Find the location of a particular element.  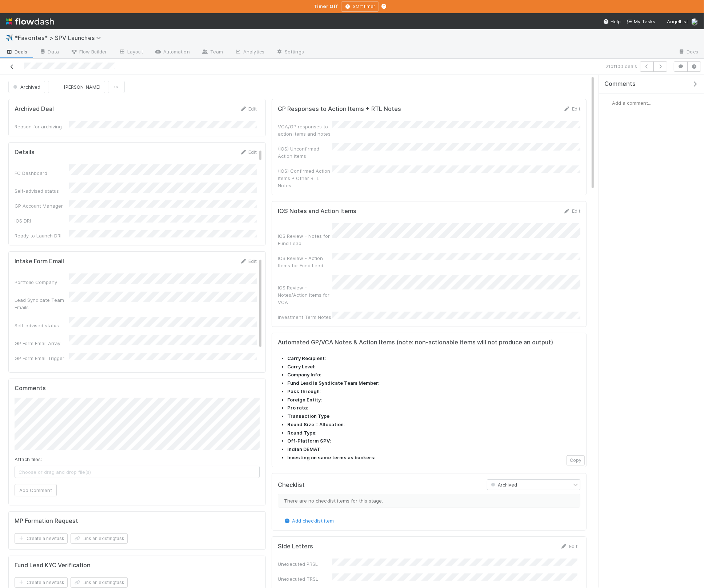

button: Start timer is located at coordinates (360, 7).